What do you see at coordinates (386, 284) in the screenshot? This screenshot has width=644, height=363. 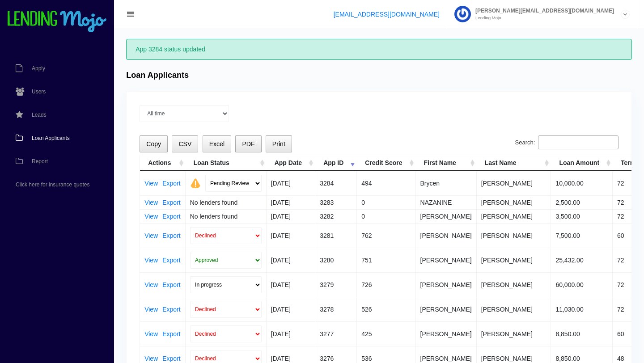 I see `td: 726` at bounding box center [386, 284].